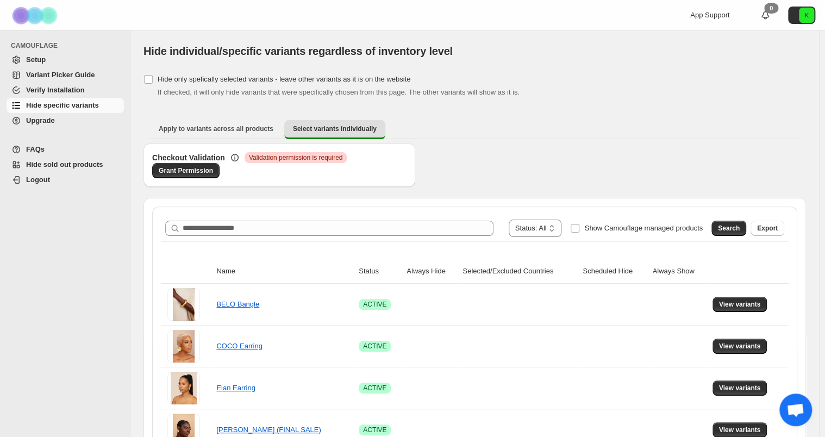 This screenshot has width=825, height=437. Describe the element at coordinates (65, 165) in the screenshot. I see `a: Hide sold out products` at that location.